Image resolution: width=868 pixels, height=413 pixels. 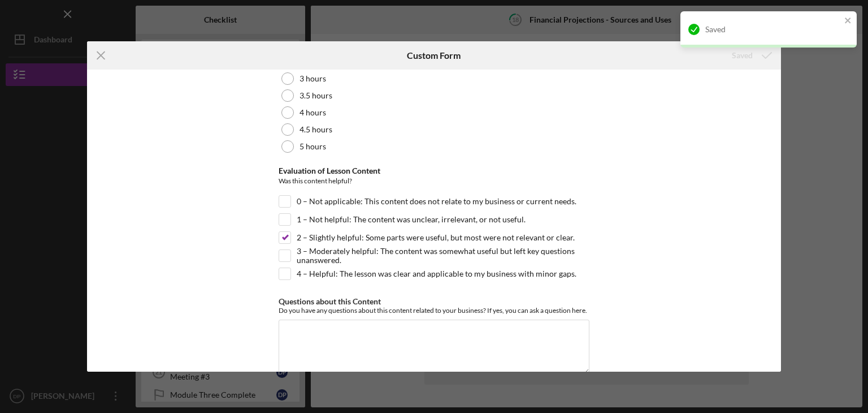 What do you see at coordinates (434, 55) in the screenshot?
I see `h6: Custom Form` at bounding box center [434, 55].